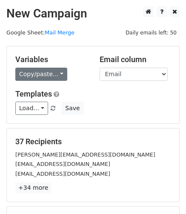 This screenshot has height=214, width=186. What do you see at coordinates (151, 32) in the screenshot?
I see `a: Daily emails left: 50` at bounding box center [151, 32].